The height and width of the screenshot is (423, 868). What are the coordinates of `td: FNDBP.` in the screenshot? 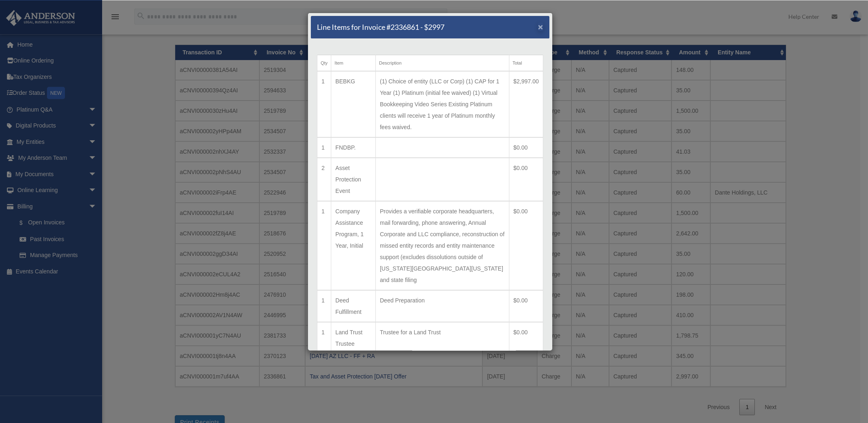 It's located at (353, 147).